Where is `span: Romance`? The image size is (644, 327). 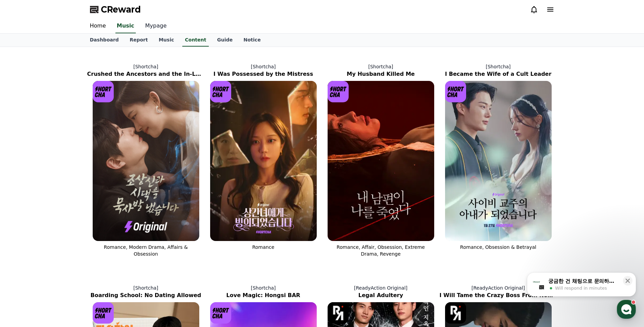
span: Romance is located at coordinates (263, 247).